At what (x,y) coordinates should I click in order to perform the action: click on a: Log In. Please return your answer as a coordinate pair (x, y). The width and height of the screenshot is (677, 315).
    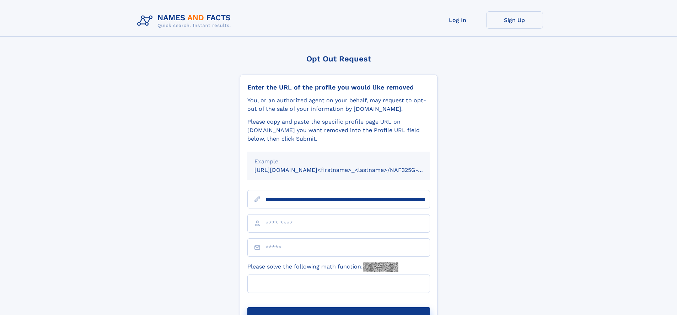
    Looking at the image, I should click on (457, 20).